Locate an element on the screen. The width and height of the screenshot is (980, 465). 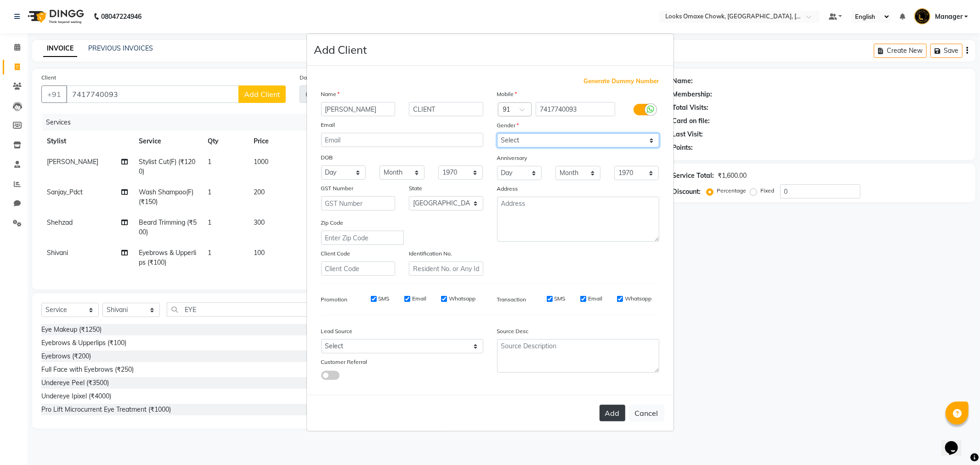
input: Mobile is located at coordinates (575, 109).